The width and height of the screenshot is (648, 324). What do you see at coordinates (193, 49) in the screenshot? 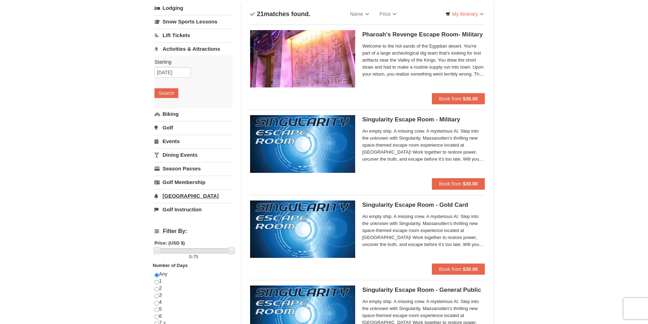
I see `a: Activities & Attractions` at bounding box center [193, 49].